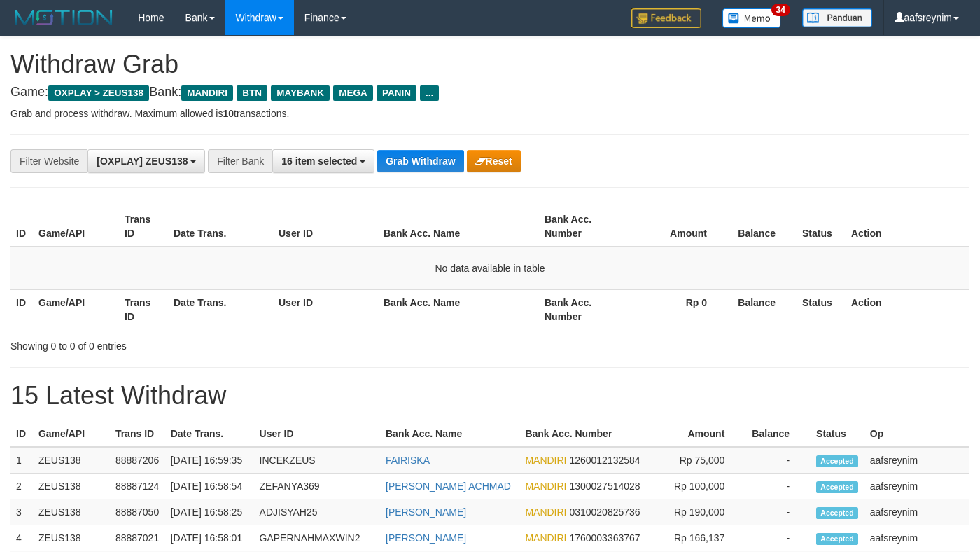 This screenshot has height=552, width=980. What do you see at coordinates (318, 512) in the screenshot?
I see `td: ADJISYAH25` at bounding box center [318, 512].